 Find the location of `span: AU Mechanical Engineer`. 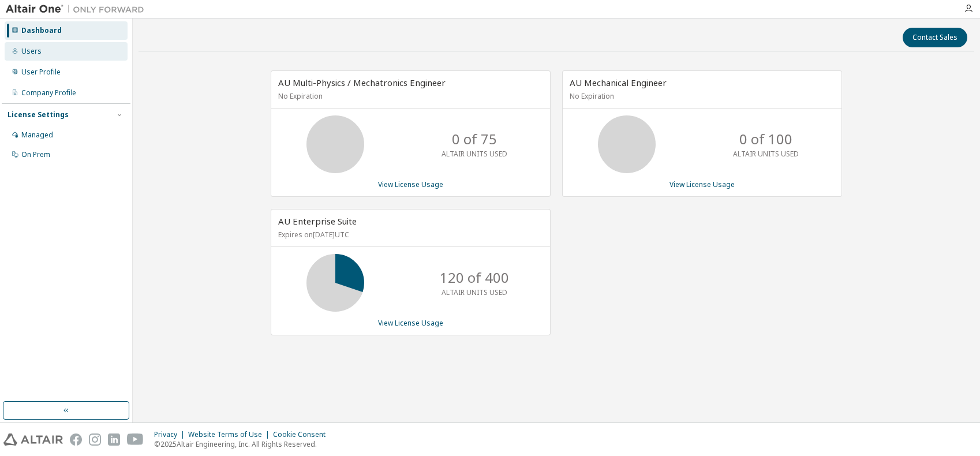

span: AU Mechanical Engineer is located at coordinates (618, 82).